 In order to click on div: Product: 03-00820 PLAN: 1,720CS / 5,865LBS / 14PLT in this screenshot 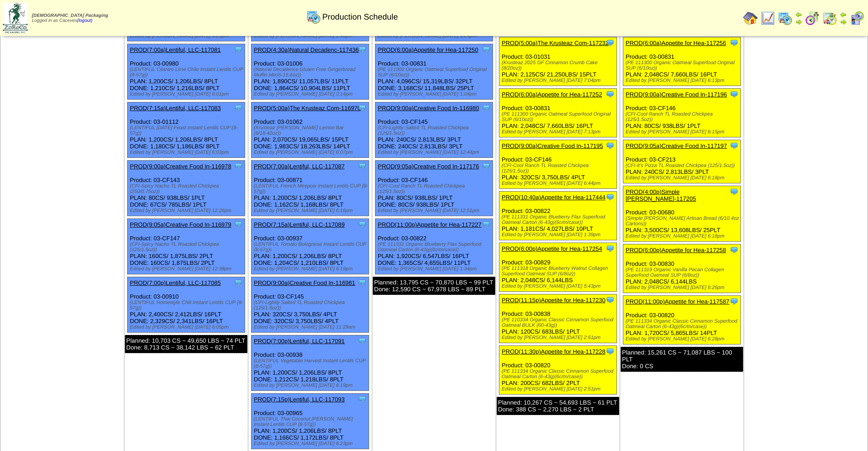, I will do `click(682, 320)`.